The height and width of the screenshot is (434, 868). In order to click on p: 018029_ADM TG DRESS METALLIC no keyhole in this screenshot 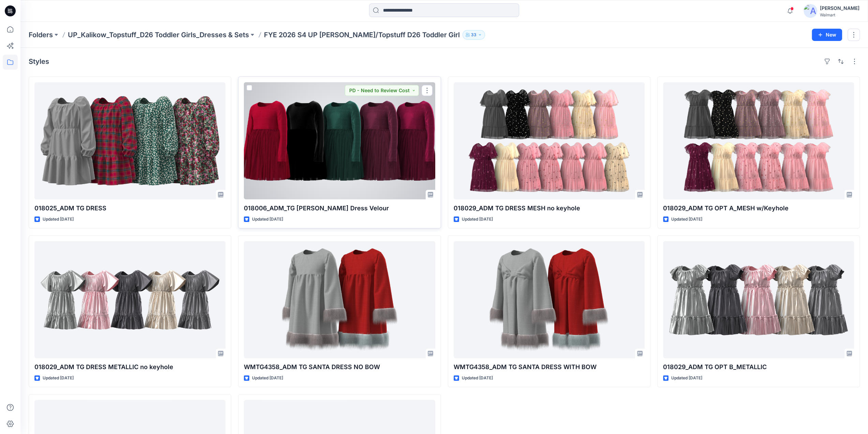, I will do `click(130, 367)`.